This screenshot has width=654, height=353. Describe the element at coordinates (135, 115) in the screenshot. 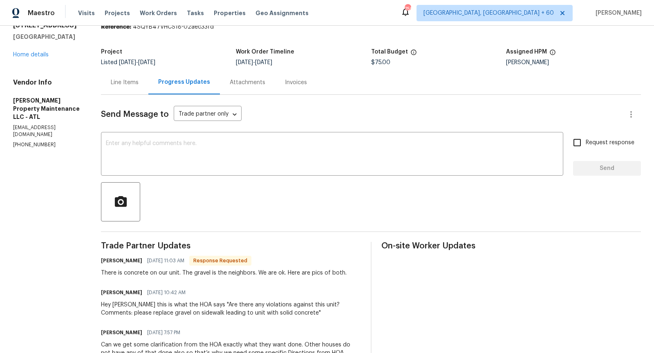

I see `span: Send Message to` at that location.